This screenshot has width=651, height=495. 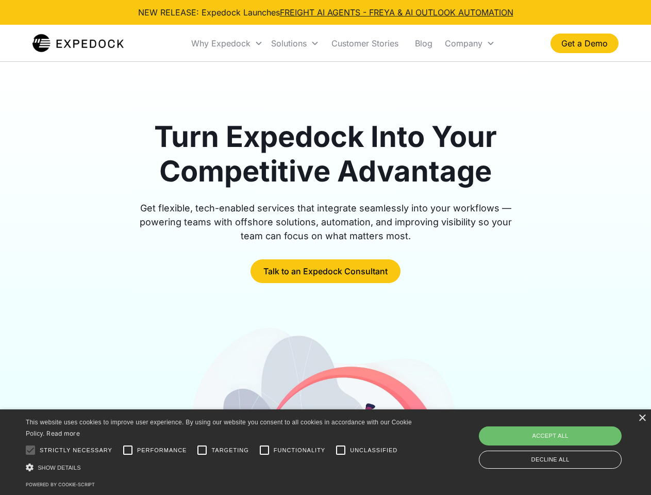 What do you see at coordinates (299, 450) in the screenshot?
I see `span: Functionality` at bounding box center [299, 450].